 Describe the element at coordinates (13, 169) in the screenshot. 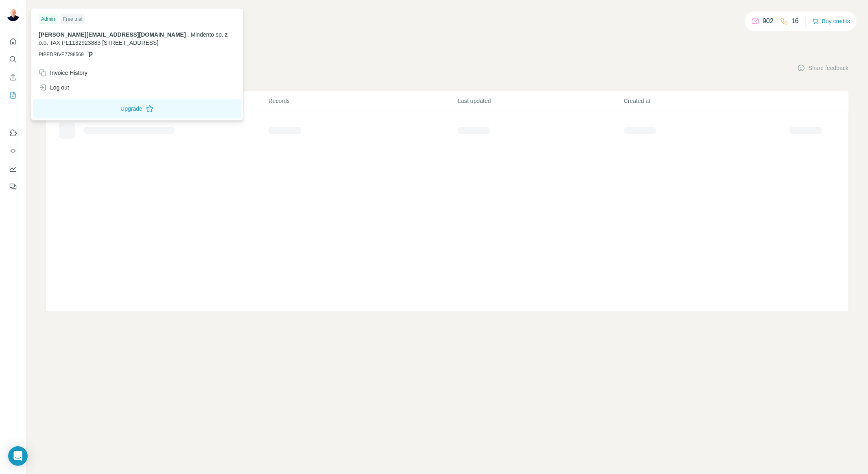

I see `button: Dashboard` at that location.